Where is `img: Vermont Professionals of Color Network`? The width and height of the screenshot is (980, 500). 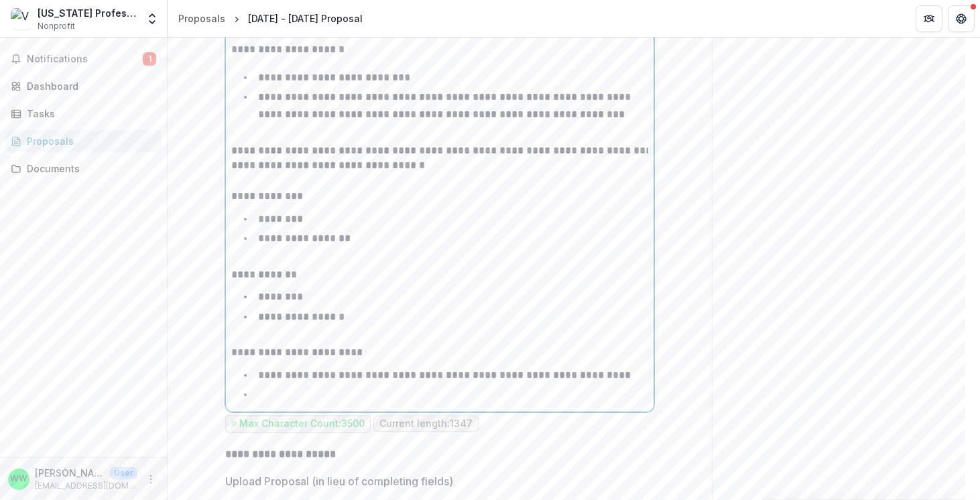 img: Vermont Professionals of Color Network is located at coordinates (22, 19).